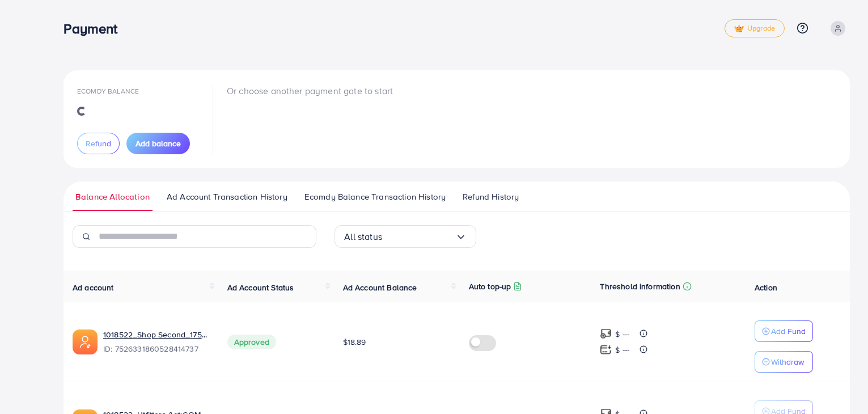 This screenshot has width=868, height=414. What do you see at coordinates (108, 91) in the screenshot?
I see `span: Ecomdy Balance` at bounding box center [108, 91].